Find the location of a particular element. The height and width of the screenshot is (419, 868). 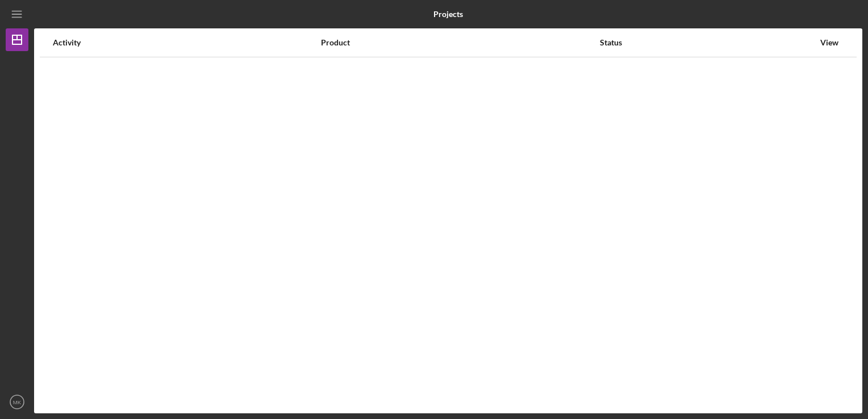

div: View is located at coordinates (829, 43).